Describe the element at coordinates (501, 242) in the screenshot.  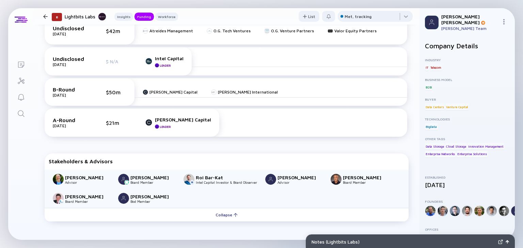
I see `img: Expand Notes` at that location.